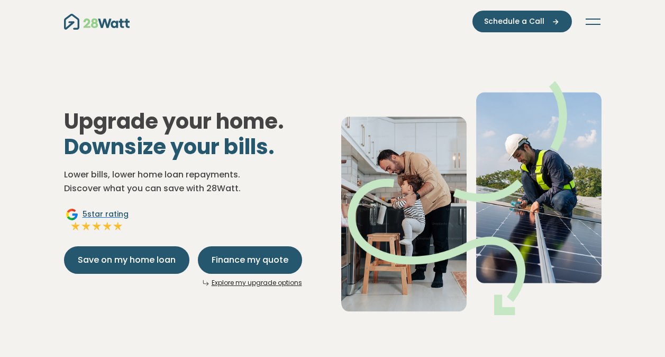 This screenshot has width=665, height=357. I want to click on button: Save on my home loan, so click(127, 260).